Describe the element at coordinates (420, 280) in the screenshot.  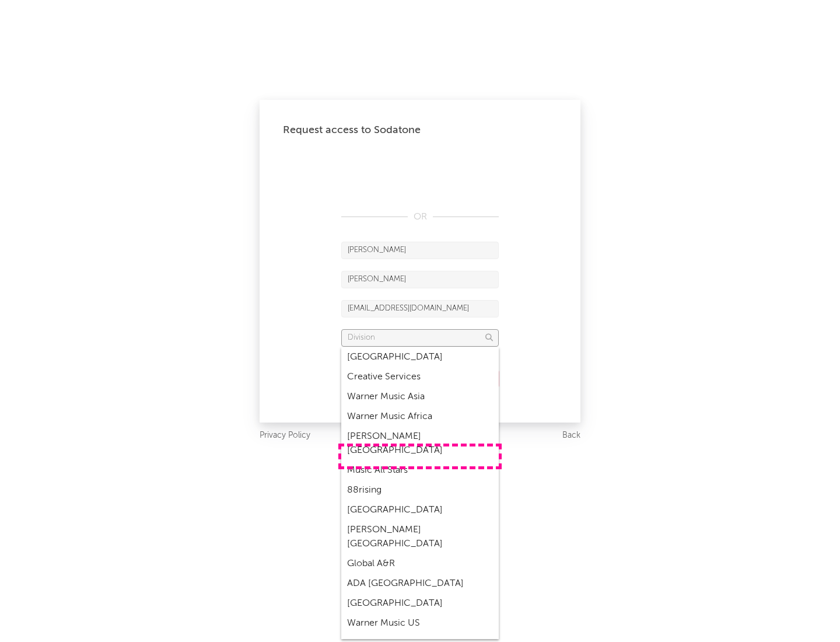
I see `input: Last Name` at that location.